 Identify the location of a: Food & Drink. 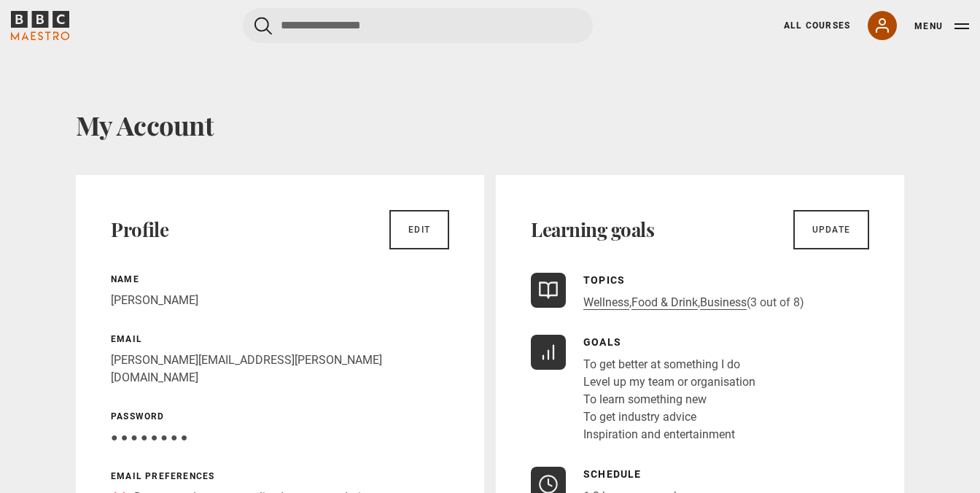
(664, 303).